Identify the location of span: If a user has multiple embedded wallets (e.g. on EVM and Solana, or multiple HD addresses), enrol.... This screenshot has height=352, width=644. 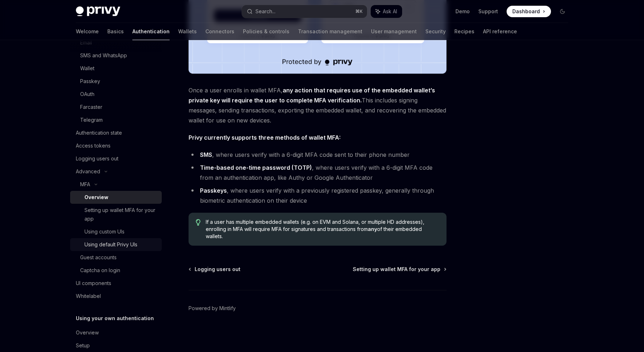
(322, 229).